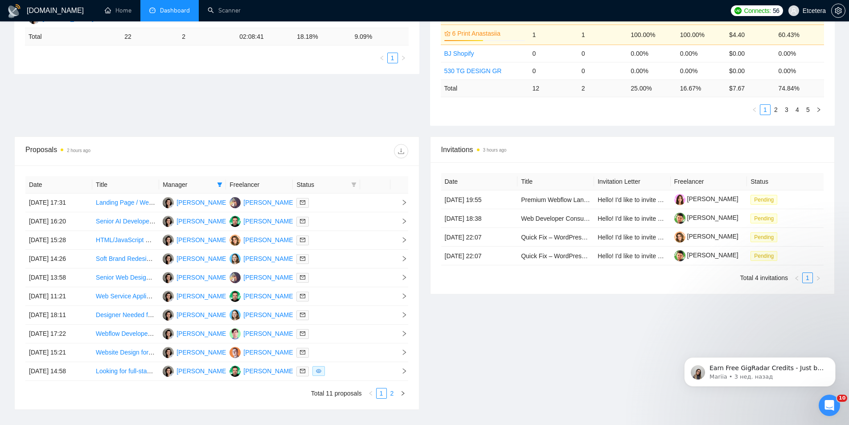  I want to click on td: Senior AI Developer Needed for Productivity and Communication Feature, so click(126, 221).